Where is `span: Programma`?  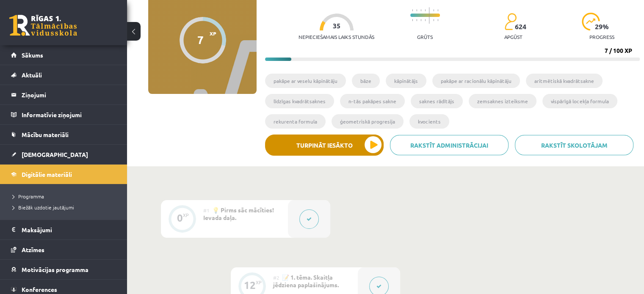
span: Programma is located at coordinates (28, 197).